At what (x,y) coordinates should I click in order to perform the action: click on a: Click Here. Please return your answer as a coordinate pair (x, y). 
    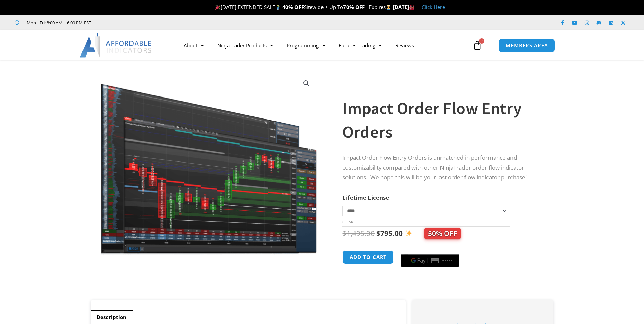
    Looking at the image, I should click on (433, 7).